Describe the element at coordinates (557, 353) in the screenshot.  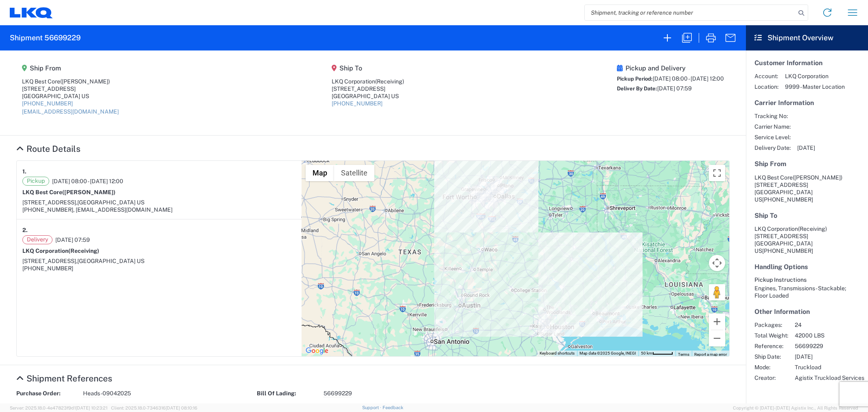
I see `button: Keyboard shortcuts` at that location.